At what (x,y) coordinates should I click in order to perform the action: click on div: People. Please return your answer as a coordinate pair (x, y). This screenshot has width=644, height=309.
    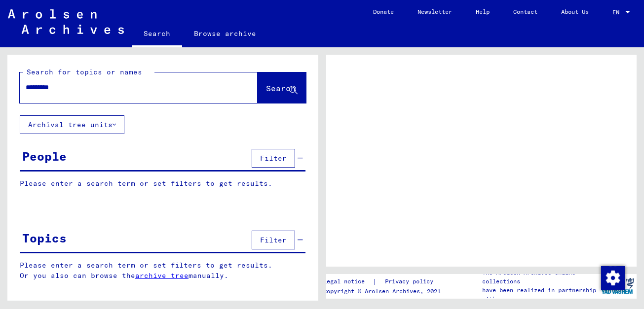
    Looking at the image, I should click on (44, 157).